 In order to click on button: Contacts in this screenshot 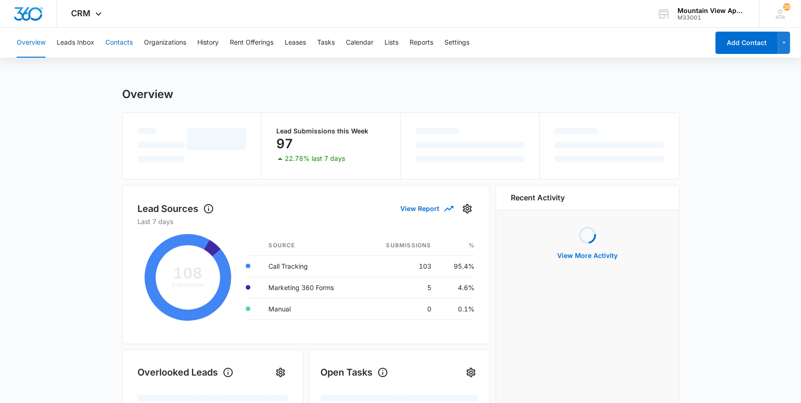, I will do `click(119, 43)`.